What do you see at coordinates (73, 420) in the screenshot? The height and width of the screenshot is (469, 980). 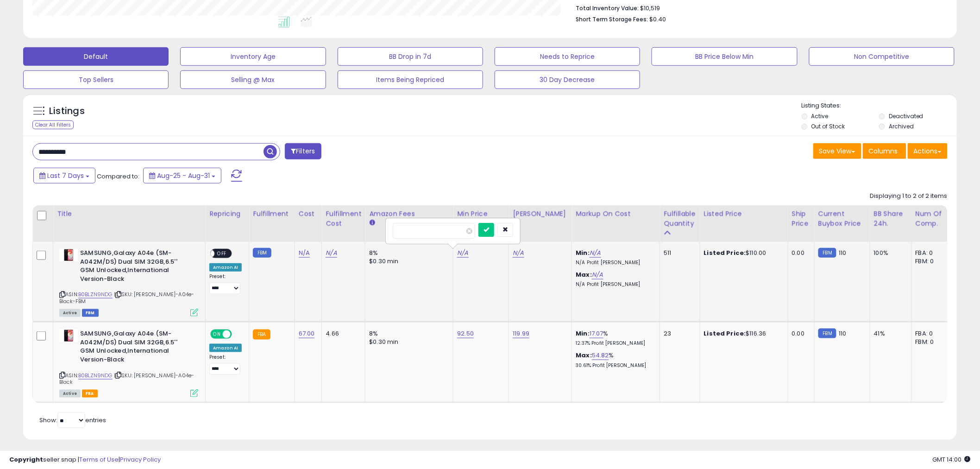 I see `span: Show: entries` at bounding box center [73, 420].